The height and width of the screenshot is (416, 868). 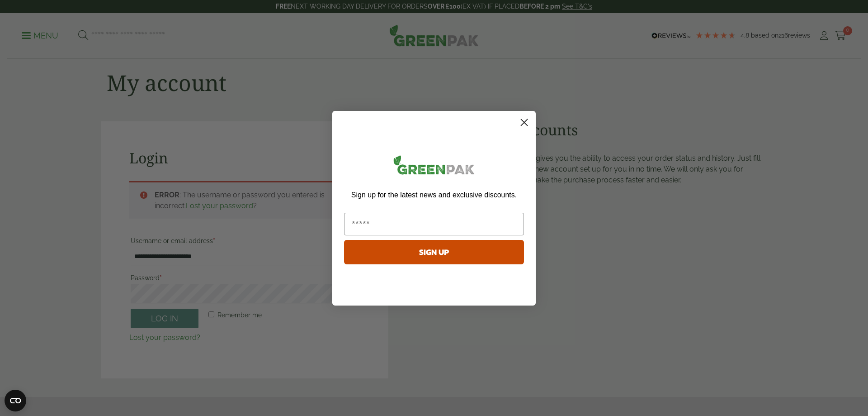 I want to click on button: Open CMP widget, so click(x=15, y=400).